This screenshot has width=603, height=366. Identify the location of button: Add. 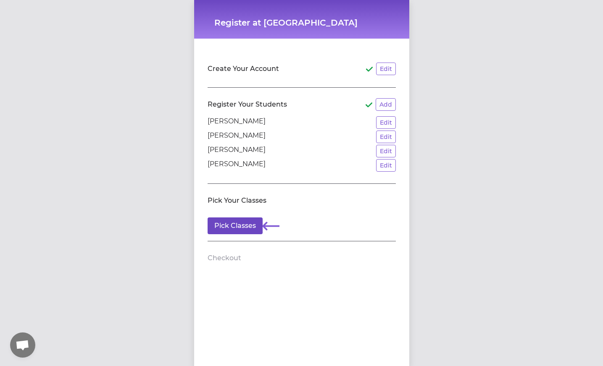
(386, 105).